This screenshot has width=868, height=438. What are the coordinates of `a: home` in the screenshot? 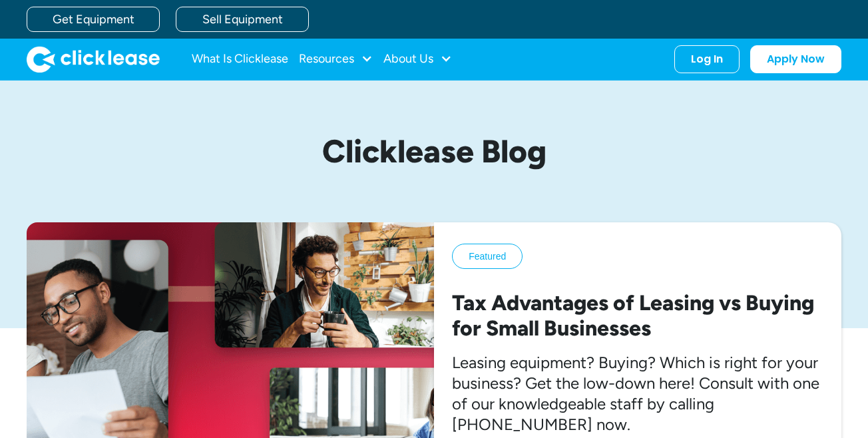 It's located at (93, 59).